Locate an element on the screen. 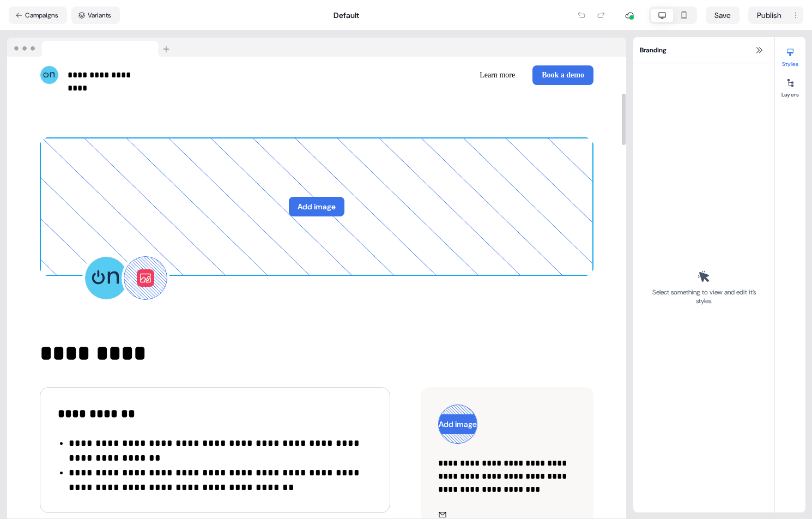  button: Campaigns is located at coordinates (37, 15).